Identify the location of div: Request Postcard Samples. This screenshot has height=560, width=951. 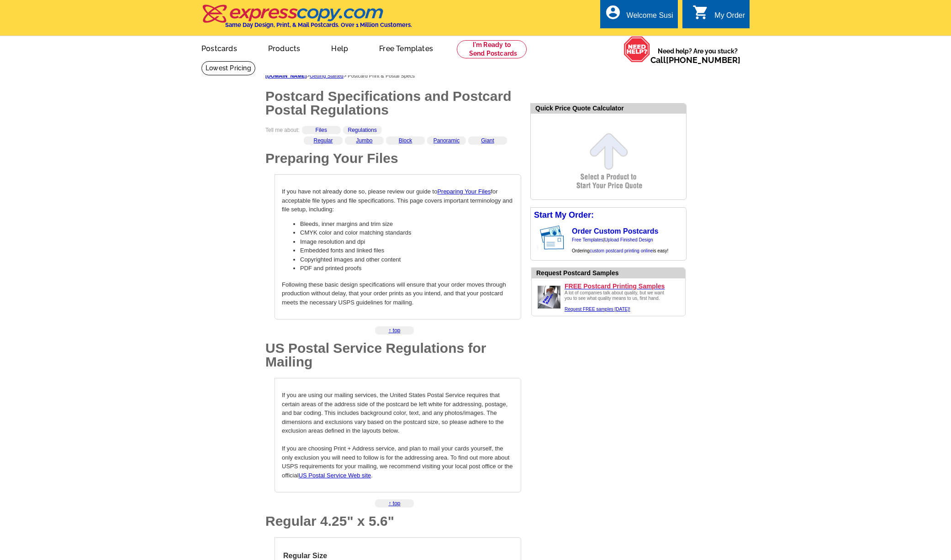
(610, 273).